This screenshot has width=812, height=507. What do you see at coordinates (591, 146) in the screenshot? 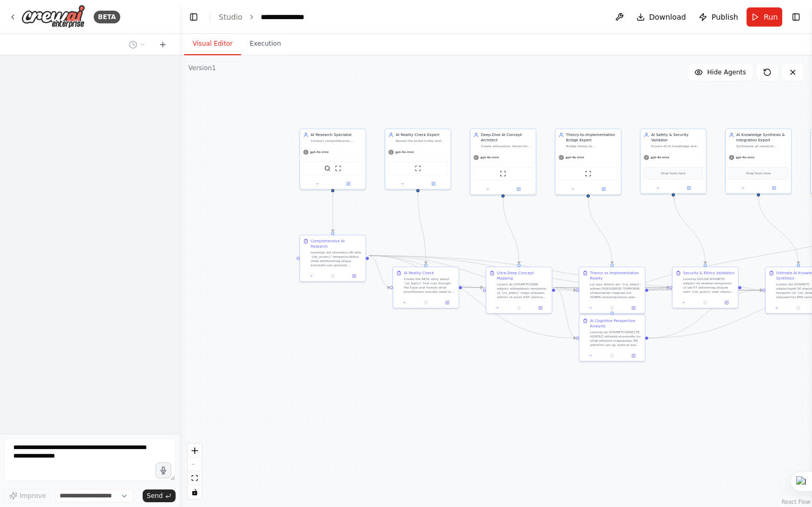
I see `div: Bridge theory to implementation with absolute accuracy AND security consciousness - ensuring all ...` at bounding box center [591, 146].